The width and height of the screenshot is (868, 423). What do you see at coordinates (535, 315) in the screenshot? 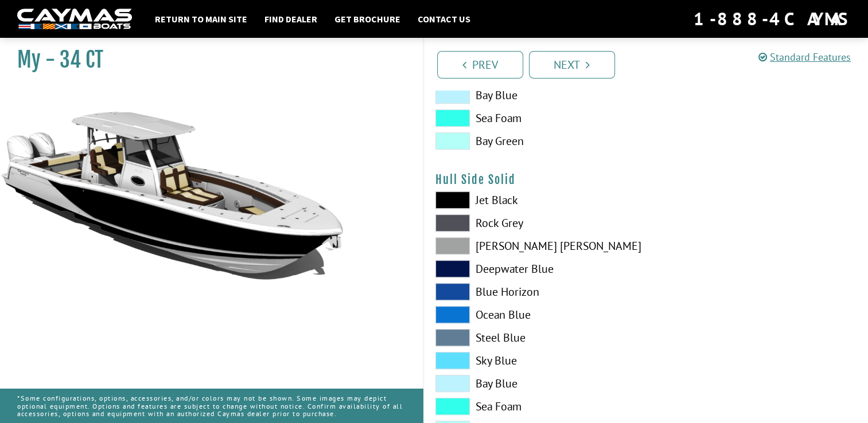
I see `label: Ocean Blue` at bounding box center [535, 315].